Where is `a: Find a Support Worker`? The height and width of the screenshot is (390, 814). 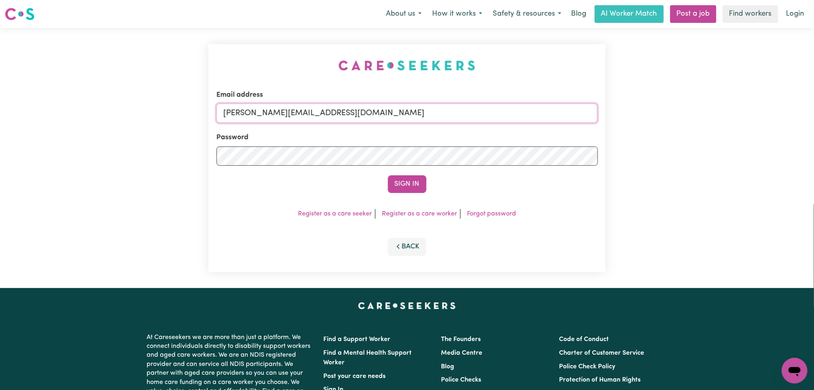
a: Find a Support Worker is located at coordinates (357, 340).